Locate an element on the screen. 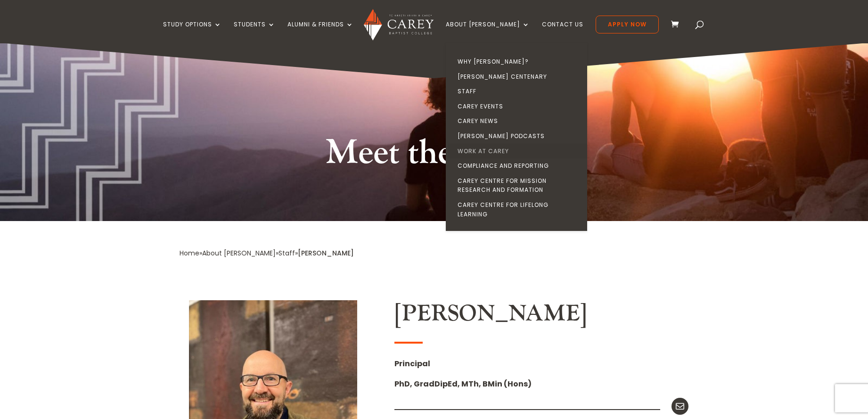 Image resolution: width=868 pixels, height=419 pixels. a: Carey News is located at coordinates (519, 121).